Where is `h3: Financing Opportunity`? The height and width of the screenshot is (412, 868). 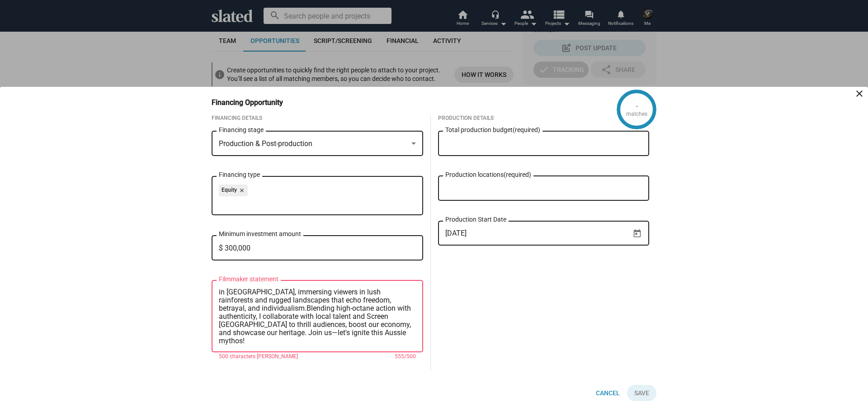
h3: Financing Opportunity is located at coordinates (254, 102).